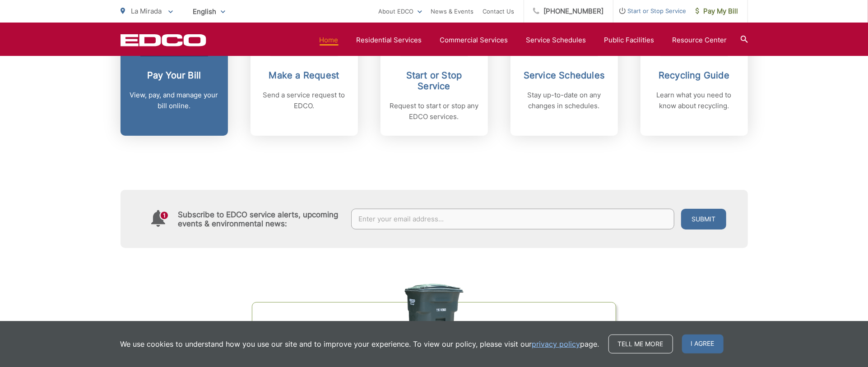  I want to click on p: We use cookies to understand how you use our site and to improve your experience. To view our pol..., so click(360, 344).